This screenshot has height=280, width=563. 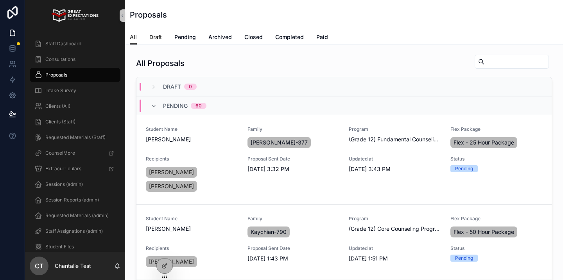 I want to click on a: Sessions (admin), so click(x=75, y=184).